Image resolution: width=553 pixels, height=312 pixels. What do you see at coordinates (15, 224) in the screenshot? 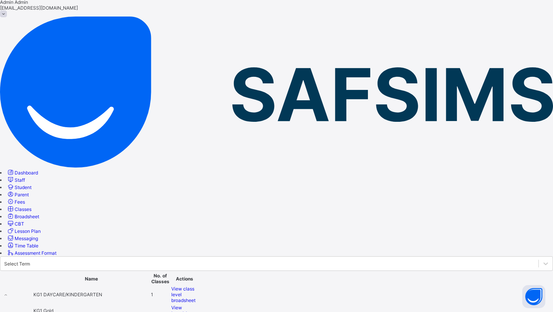
I see `a: CBT` at bounding box center [15, 224].